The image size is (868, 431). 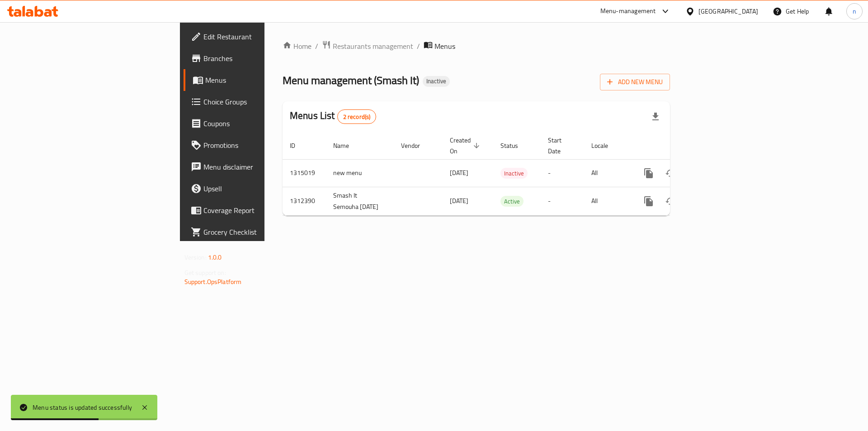 What do you see at coordinates (261, 210) in the screenshot?
I see `span: Coverage Report` at bounding box center [261, 210].